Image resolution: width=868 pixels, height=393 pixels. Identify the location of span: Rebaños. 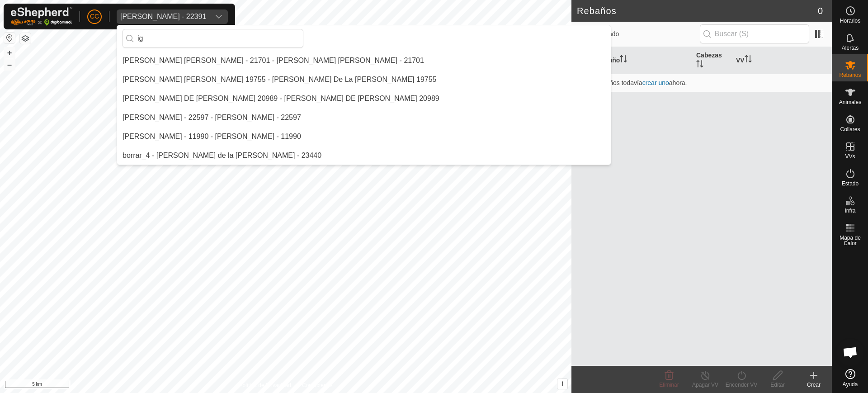
(849, 75).